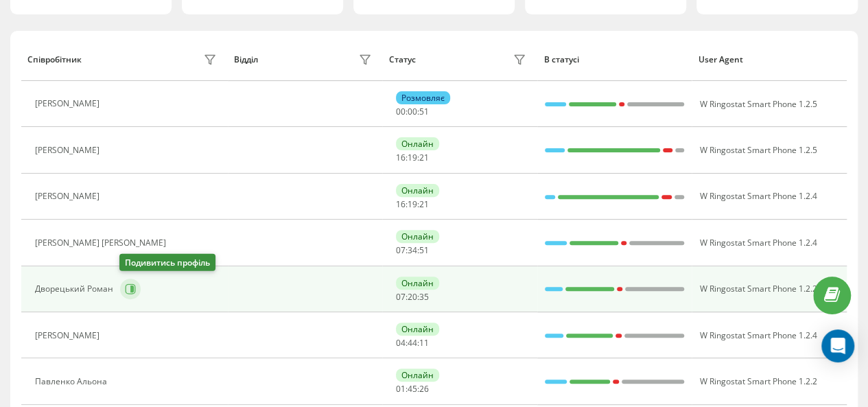 This screenshot has height=407, width=868. I want to click on span: 01, so click(401, 388).